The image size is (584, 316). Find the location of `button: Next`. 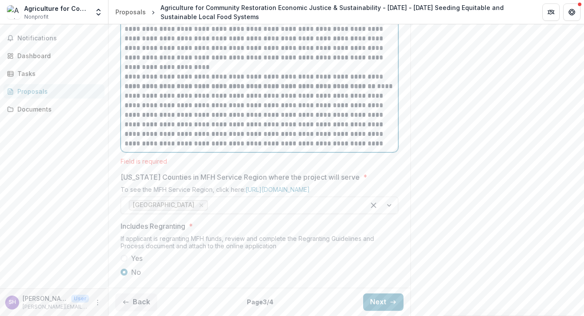

button: Next is located at coordinates (383, 302).